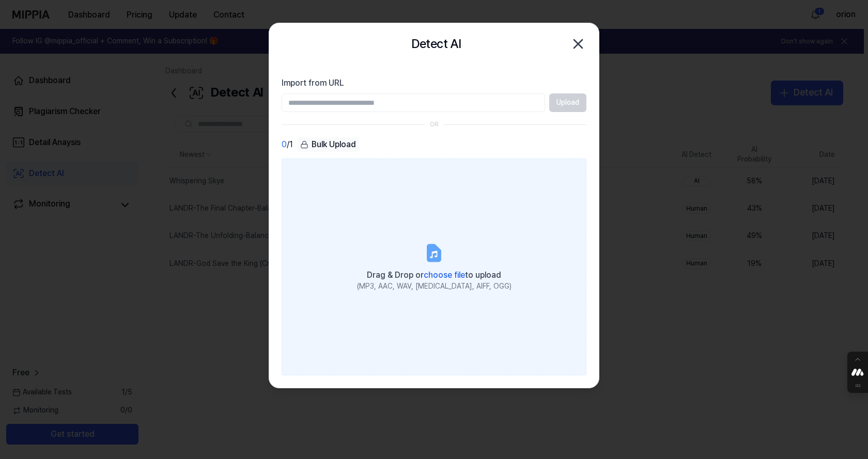 The height and width of the screenshot is (459, 868). I want to click on div: / 1, so click(288, 144).